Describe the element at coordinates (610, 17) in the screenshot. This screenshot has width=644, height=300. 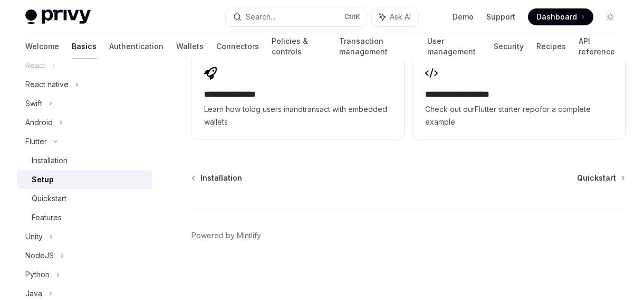
I see `button: Toggle dark mode` at that location.